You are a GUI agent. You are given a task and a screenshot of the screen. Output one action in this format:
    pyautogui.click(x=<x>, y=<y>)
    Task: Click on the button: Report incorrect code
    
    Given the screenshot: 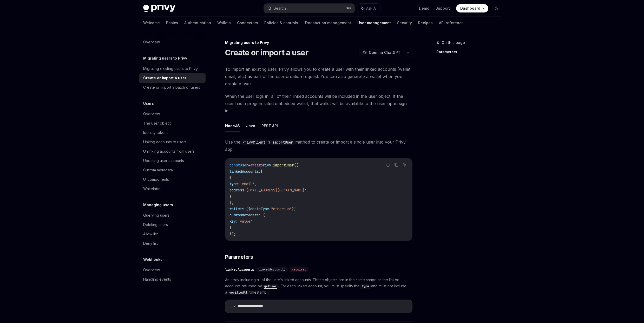 What is the action you would take?
    pyautogui.click(x=388, y=165)
    